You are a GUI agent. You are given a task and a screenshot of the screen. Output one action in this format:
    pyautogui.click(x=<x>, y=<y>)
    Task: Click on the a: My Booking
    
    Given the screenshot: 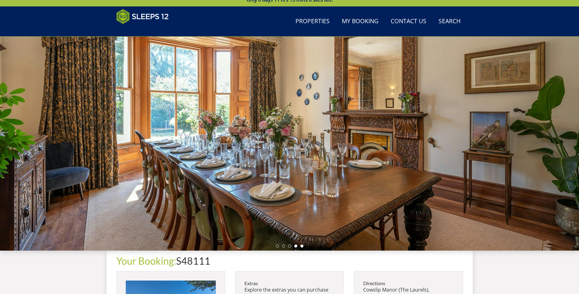 What is the action you would take?
    pyautogui.click(x=360, y=21)
    